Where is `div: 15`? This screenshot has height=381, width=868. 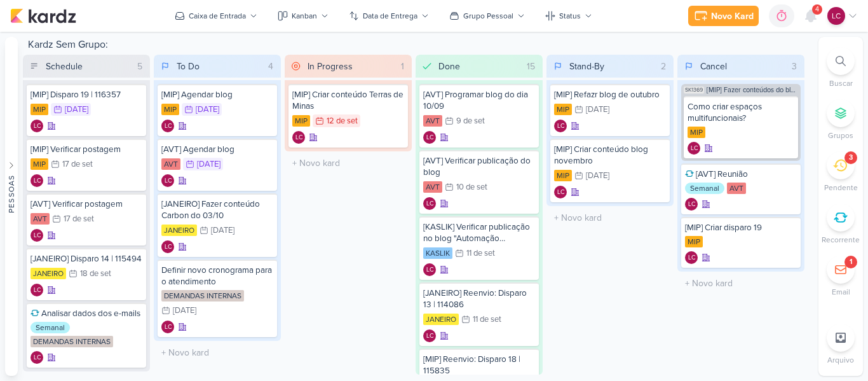
div: 15 is located at coordinates (530, 66).